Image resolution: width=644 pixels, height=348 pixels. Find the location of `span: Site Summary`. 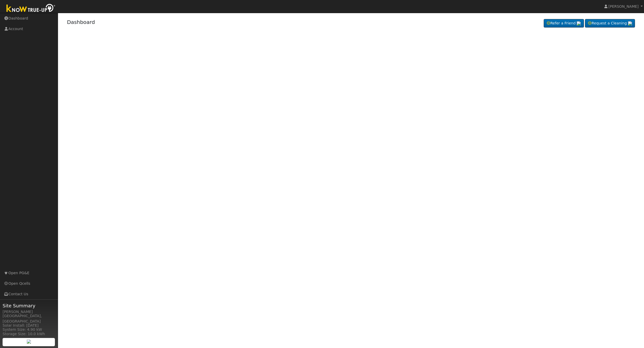

span: Site Summary is located at coordinates (29, 306).